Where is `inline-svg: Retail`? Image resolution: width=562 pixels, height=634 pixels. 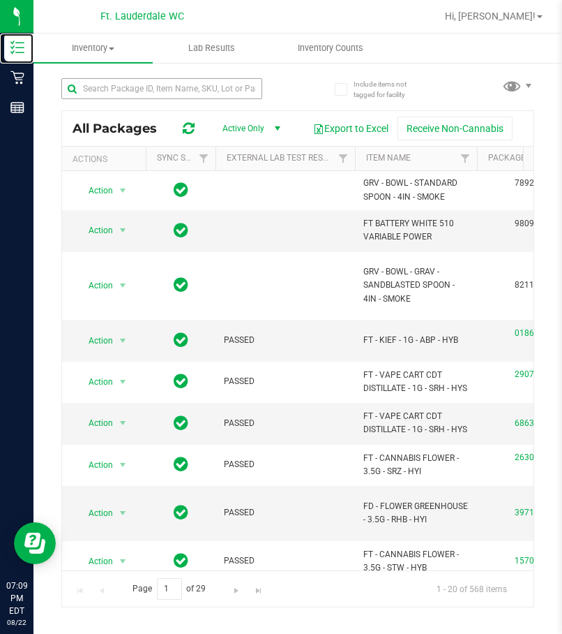 inline-svg: Retail is located at coordinates (17, 77).